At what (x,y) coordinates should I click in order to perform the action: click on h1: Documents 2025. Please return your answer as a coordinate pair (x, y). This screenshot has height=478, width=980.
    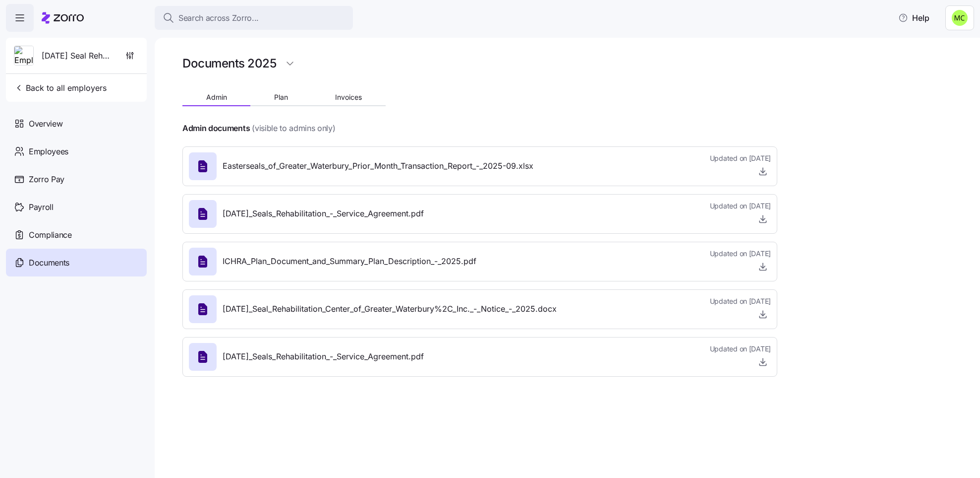
    Looking at the image, I should click on (229, 63).